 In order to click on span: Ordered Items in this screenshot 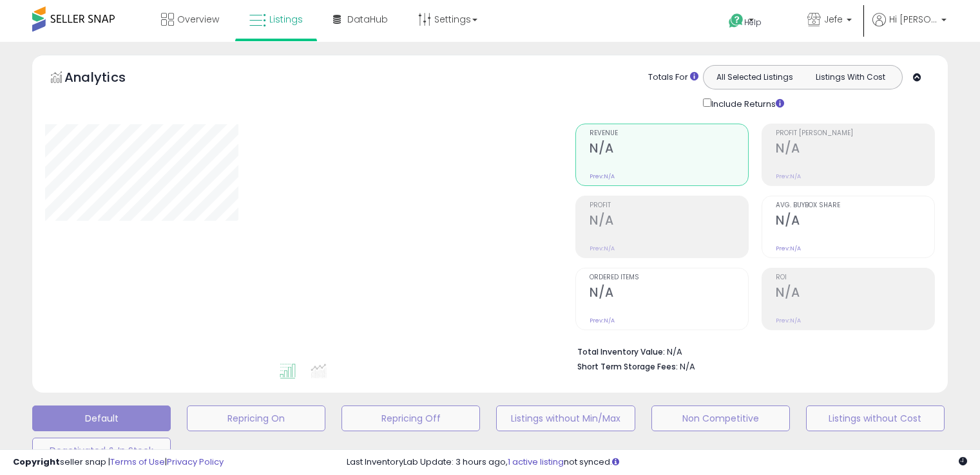, I will do `click(669, 277)`.